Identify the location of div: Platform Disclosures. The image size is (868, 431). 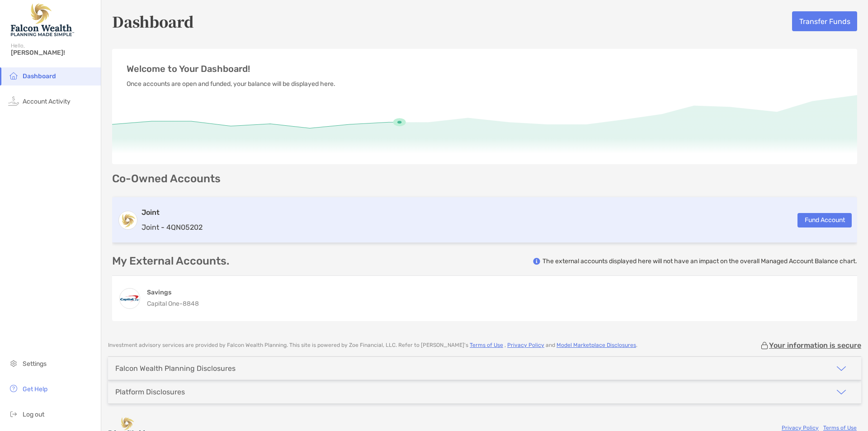
(150, 392).